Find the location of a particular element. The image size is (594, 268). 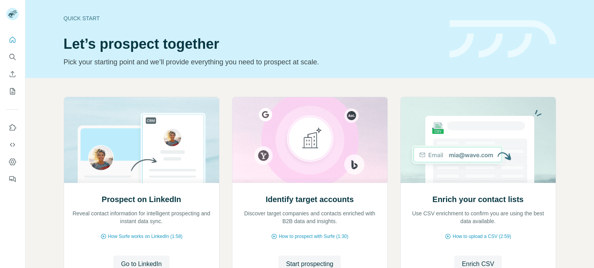

h2: Prospect on LinkedIn is located at coordinates (141, 199).